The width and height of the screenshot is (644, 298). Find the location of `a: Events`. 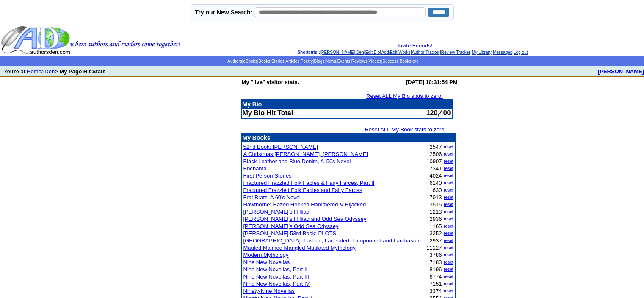

a: Events is located at coordinates (344, 61).